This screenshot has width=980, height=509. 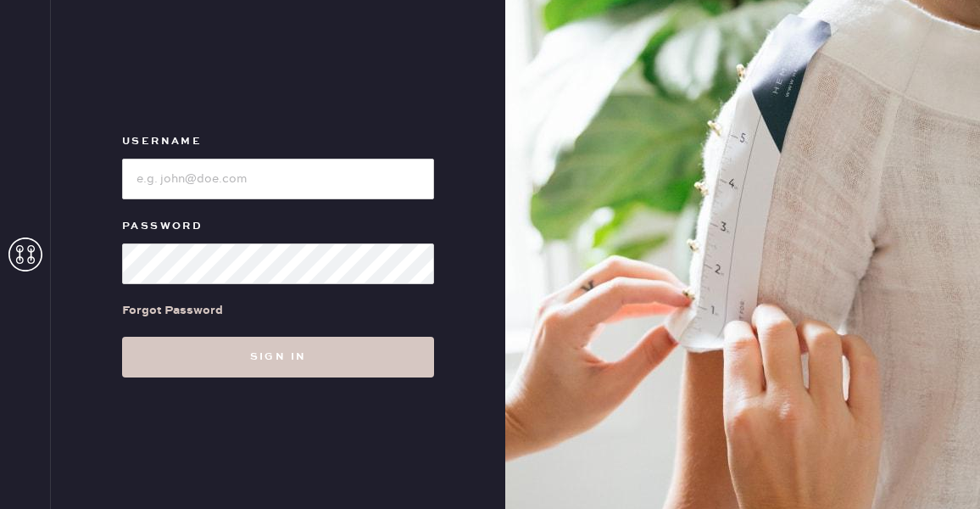 What do you see at coordinates (278, 179) in the screenshot?
I see `input: e.g. john@doe.com` at bounding box center [278, 179].